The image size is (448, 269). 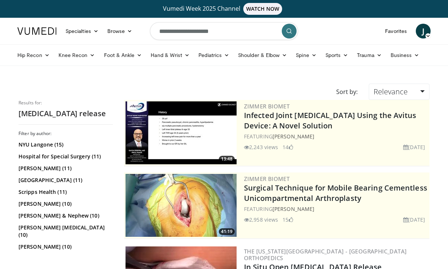 What do you see at coordinates (224, 9) in the screenshot?
I see `a: Vumedi Week 2025 ChannelWATCH NOW` at bounding box center [224, 9].